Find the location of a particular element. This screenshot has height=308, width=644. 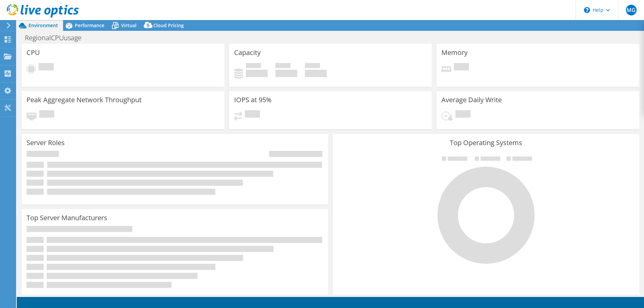

h3: Peak Aggregate Network Throughput is located at coordinates (84, 100).